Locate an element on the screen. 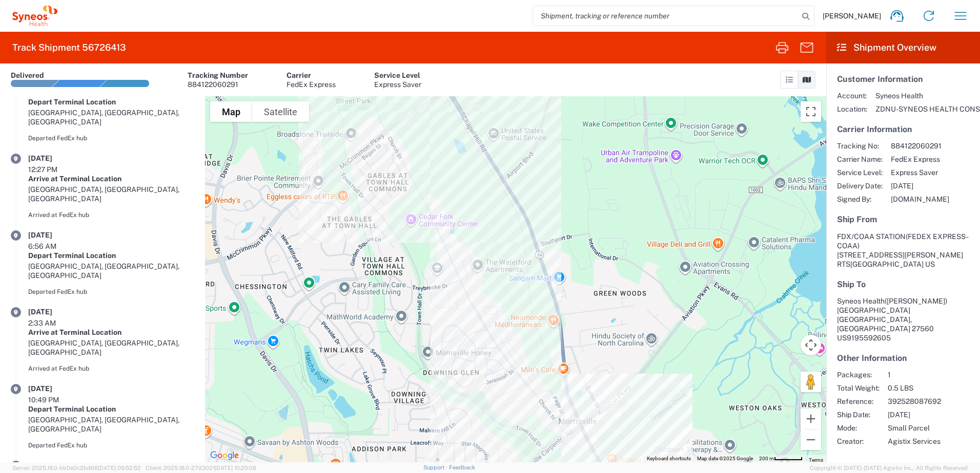 This screenshot has width=980, height=473. span: 1 is located at coordinates (915, 375).